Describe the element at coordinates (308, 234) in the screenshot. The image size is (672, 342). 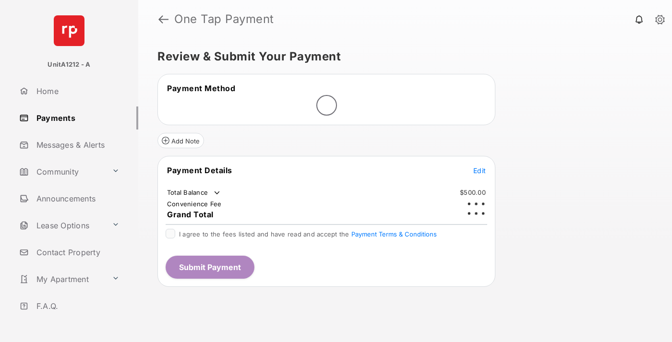
I see `span: I agree to the fees listed and have read and accept the` at that location.